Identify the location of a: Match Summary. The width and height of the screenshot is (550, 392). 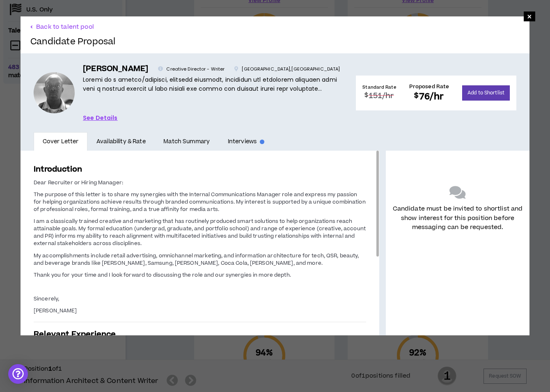
(187, 142).